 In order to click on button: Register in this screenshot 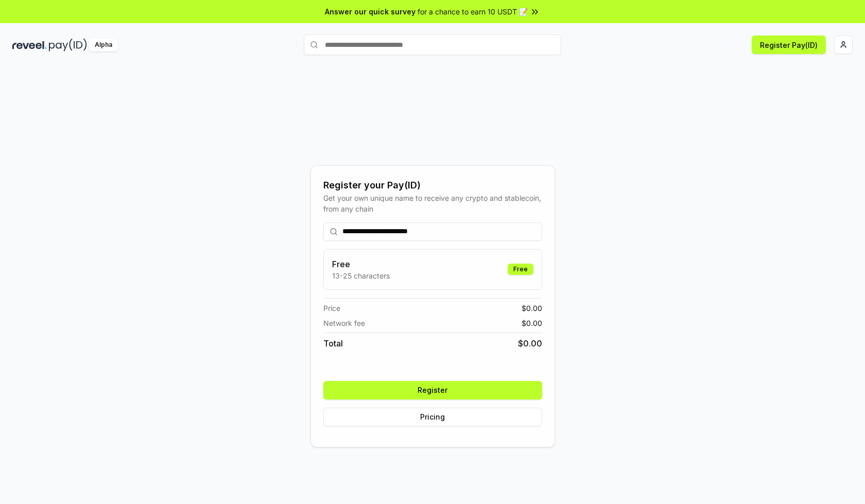, I will do `click(433, 390)`.